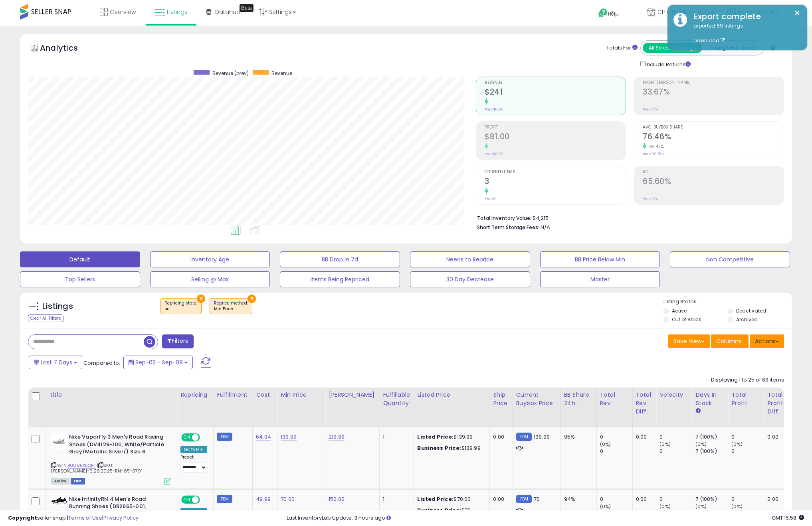 The image size is (812, 526). What do you see at coordinates (181, 309) in the screenshot?
I see `div: on` at bounding box center [181, 309].